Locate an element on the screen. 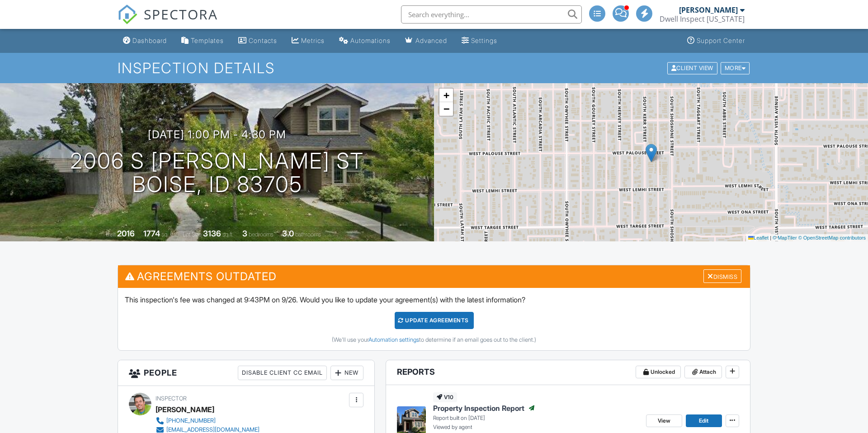  a: Templates is located at coordinates (202, 41).